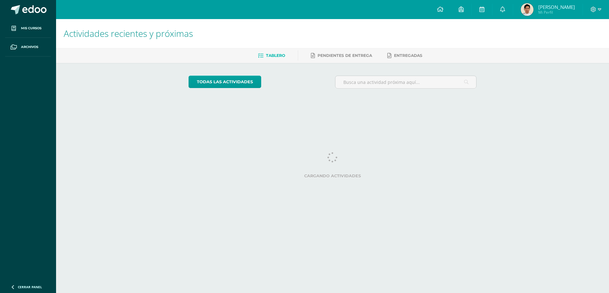 This screenshot has width=609, height=293. What do you see at coordinates (30, 287) in the screenshot?
I see `span: Cerrar panel` at bounding box center [30, 287].